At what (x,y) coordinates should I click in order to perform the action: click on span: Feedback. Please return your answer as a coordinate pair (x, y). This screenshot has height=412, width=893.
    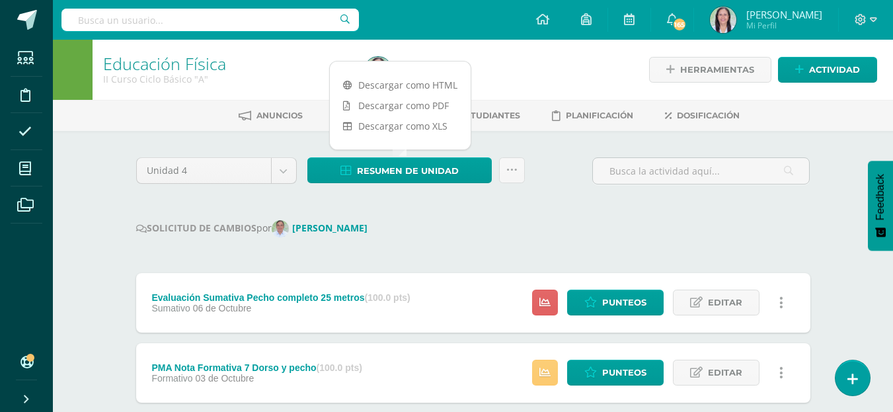
    Looking at the image, I should click on (881, 197).